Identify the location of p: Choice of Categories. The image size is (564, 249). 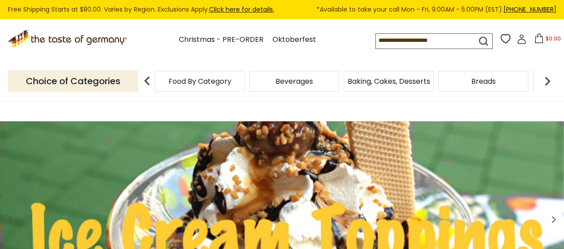
(73, 81).